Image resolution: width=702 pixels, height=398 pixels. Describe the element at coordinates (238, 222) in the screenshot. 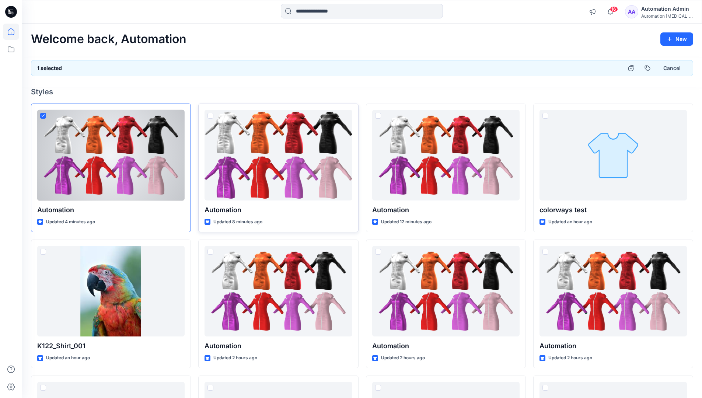

I see `p: Updated 8 minutes ago` at that location.